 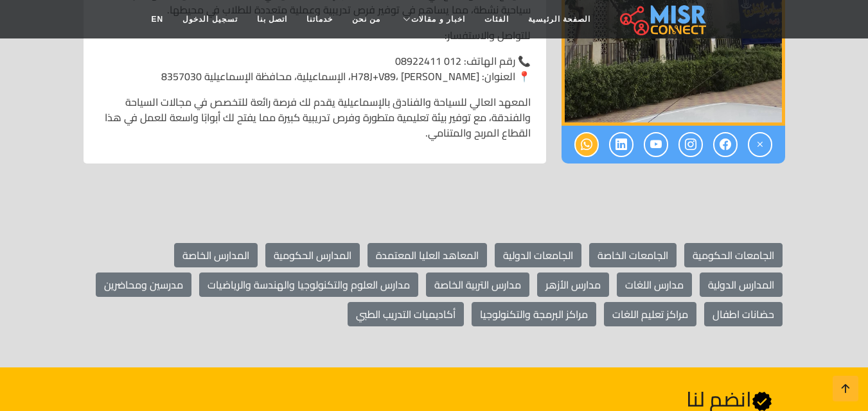 I want to click on a: خدماتنا, so click(x=319, y=19).